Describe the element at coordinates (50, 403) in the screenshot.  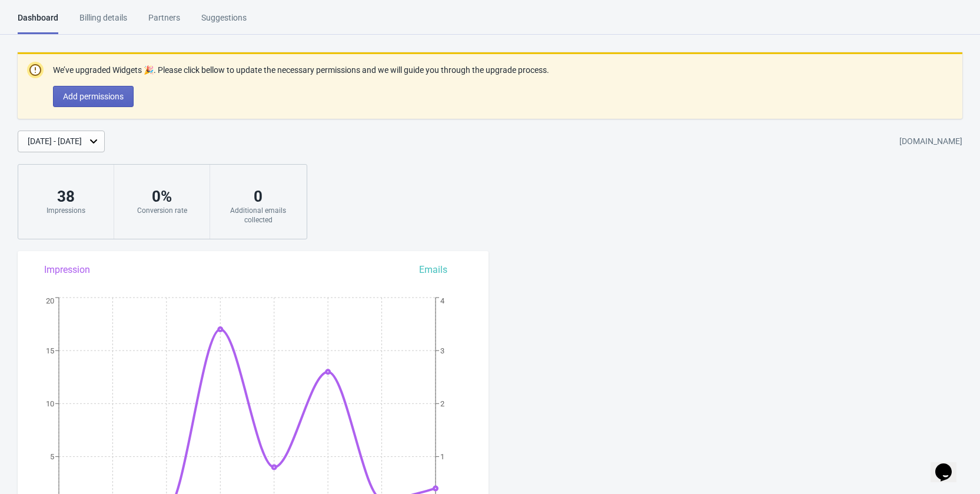
I see `tspan: 10` at that location.